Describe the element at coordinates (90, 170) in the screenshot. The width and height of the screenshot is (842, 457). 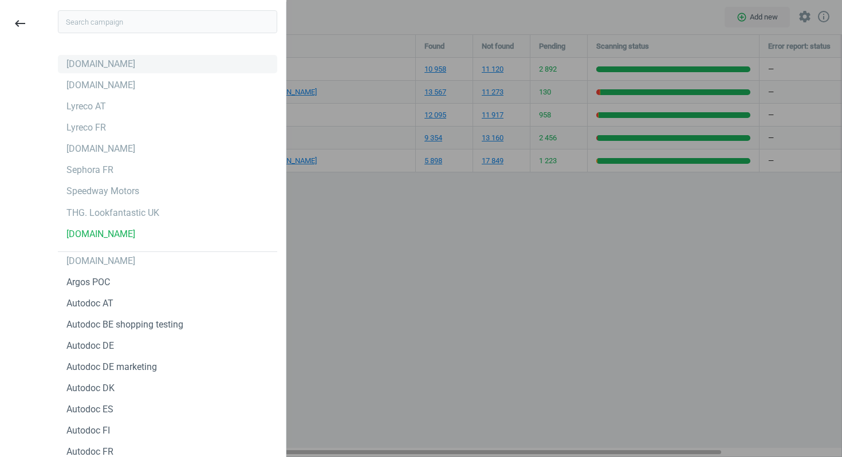
I see `div: Sephora FR` at that location.